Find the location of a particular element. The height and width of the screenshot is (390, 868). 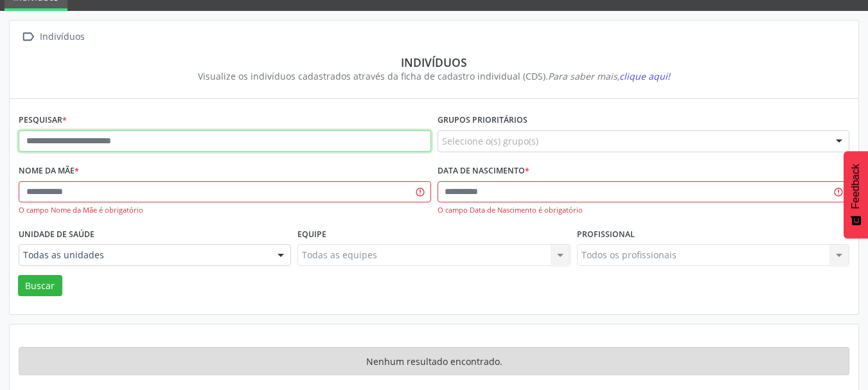

span: Todas as unidades is located at coordinates (144, 255).